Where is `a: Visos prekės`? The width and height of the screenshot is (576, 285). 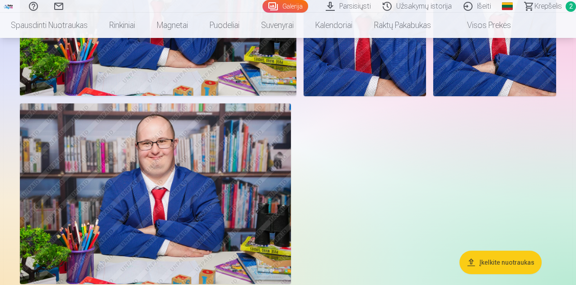
a: Visos prekės is located at coordinates (481, 25).